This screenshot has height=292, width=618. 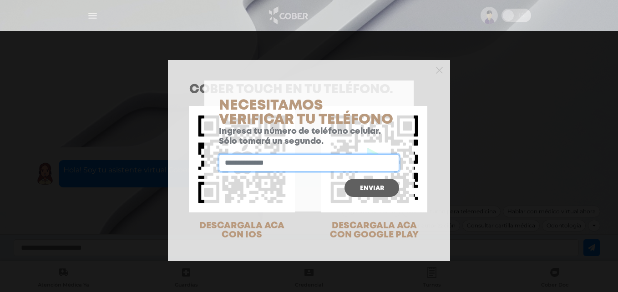 What do you see at coordinates (372, 188) in the screenshot?
I see `button: Enviar` at bounding box center [372, 188].